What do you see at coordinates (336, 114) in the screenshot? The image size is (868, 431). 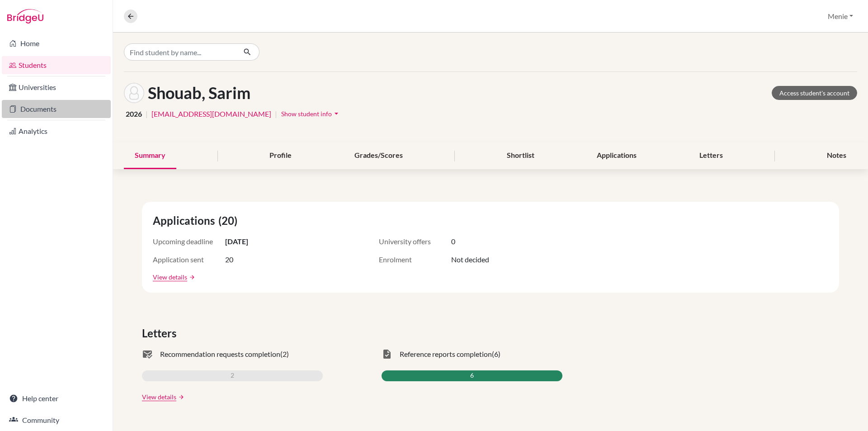 I see `i: arrow_drop_down` at bounding box center [336, 114].